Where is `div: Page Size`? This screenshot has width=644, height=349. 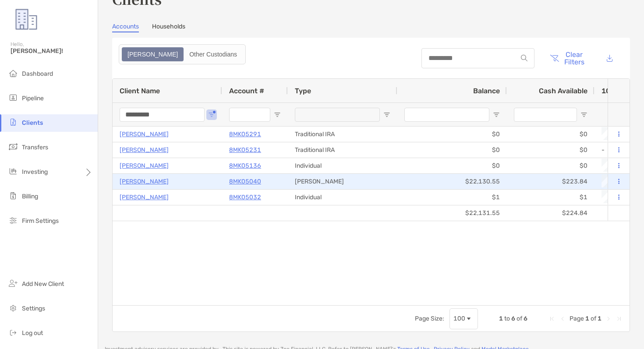
div: Page Size is located at coordinates (463, 319).